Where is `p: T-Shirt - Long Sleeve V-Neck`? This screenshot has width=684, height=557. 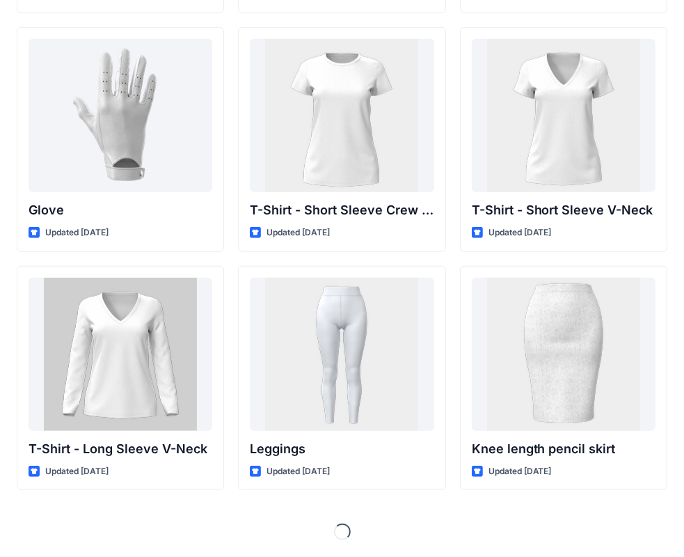 p: T-Shirt - Long Sleeve V-Neck is located at coordinates (120, 449).